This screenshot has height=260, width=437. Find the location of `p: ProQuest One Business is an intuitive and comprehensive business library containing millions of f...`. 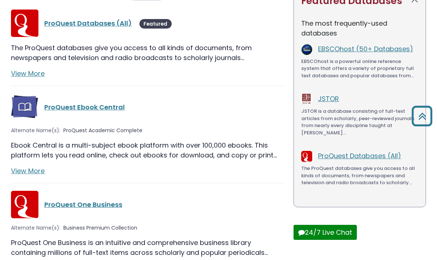

p: ProQuest One Business is an intuitive and comprehensive business library containing millions of f... is located at coordinates (148, 248).